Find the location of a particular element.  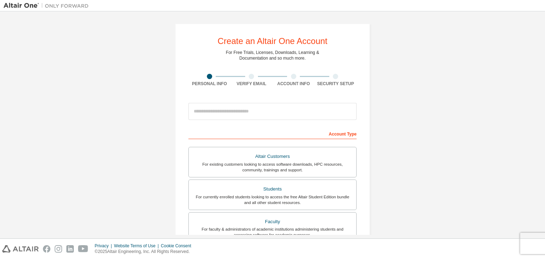

div: Security Setup is located at coordinates (336, 84).